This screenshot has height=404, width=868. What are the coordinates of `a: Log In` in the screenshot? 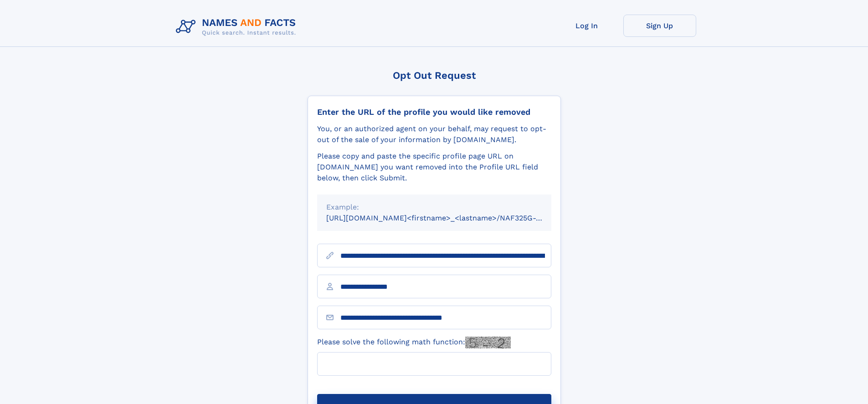 It's located at (587, 26).